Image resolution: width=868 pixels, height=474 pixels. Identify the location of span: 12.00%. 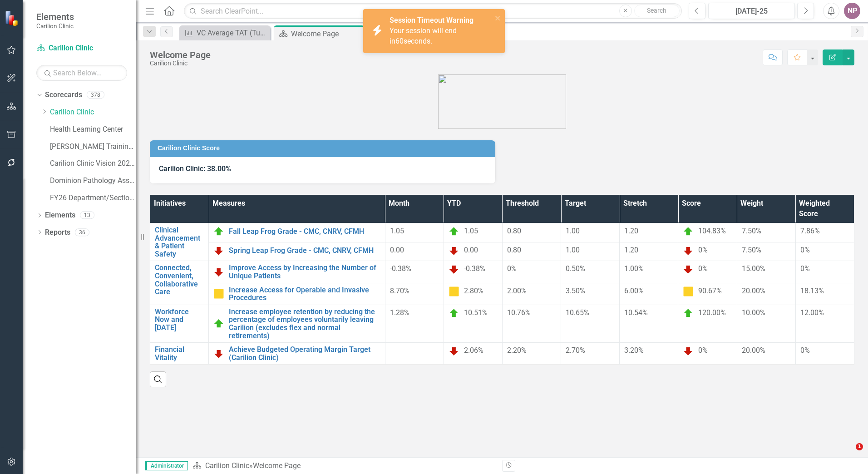
(812, 313).